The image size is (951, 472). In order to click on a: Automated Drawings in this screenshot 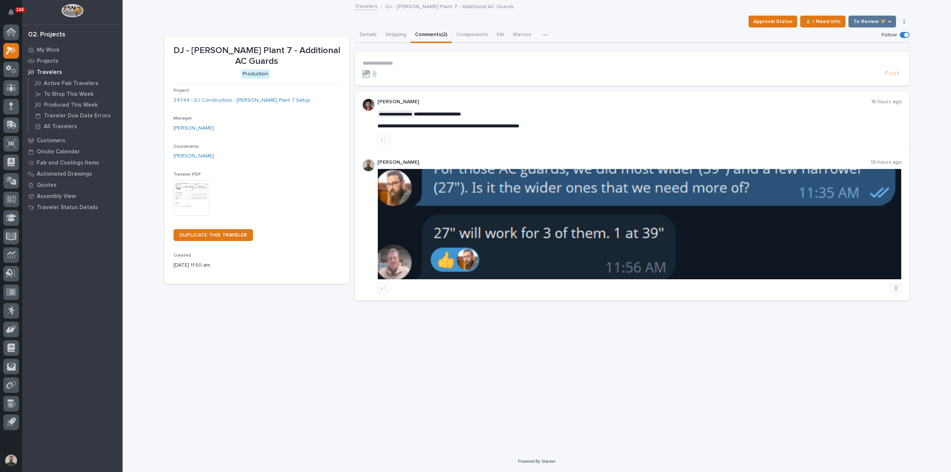, I will do `click(72, 174)`.